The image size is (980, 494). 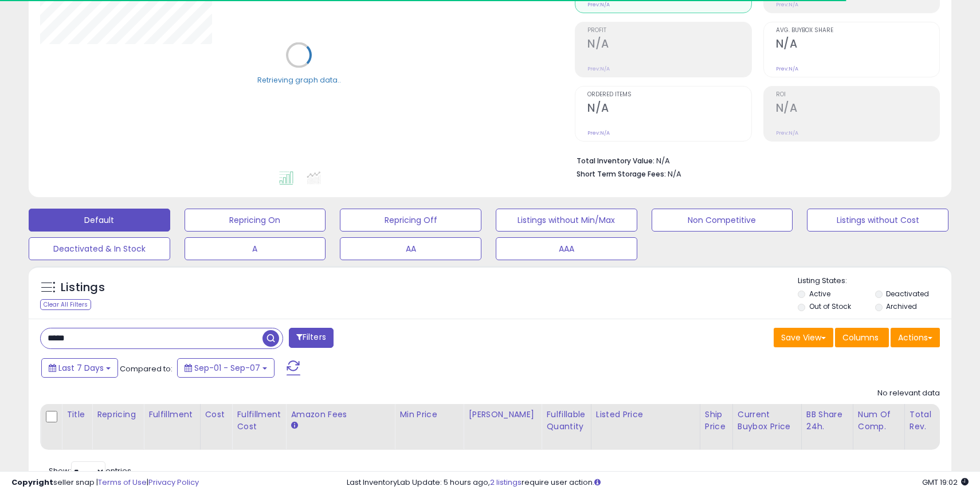 I want to click on a: Privacy Policy, so click(x=174, y=481).